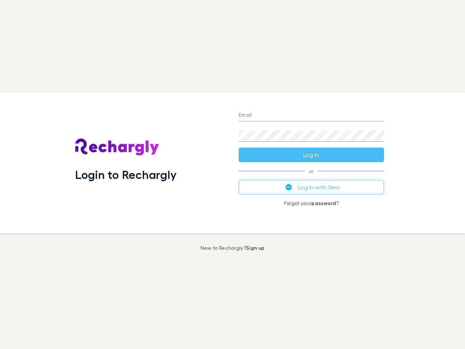  What do you see at coordinates (324, 203) in the screenshot?
I see `a: password` at bounding box center [324, 203].